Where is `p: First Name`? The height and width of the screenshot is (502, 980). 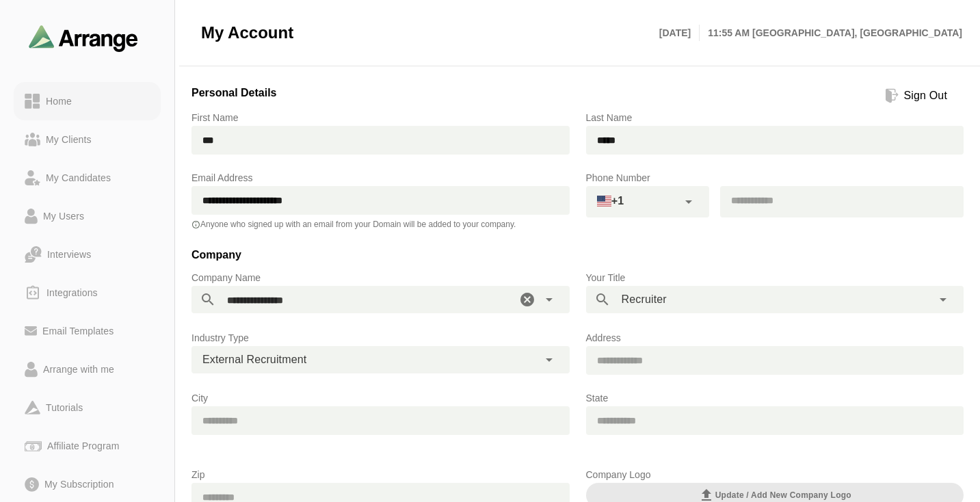
p: First Name is located at coordinates (380, 118).